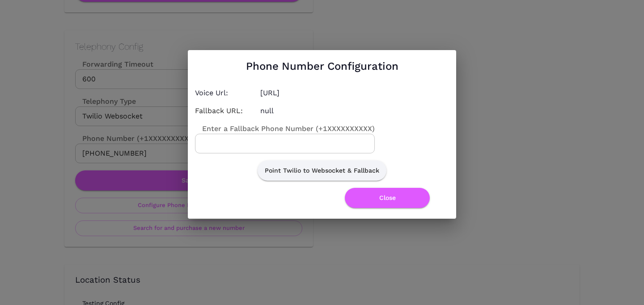  Describe the element at coordinates (322, 170) in the screenshot. I see `button: Point Twilio to Websocket & Fallback` at that location.